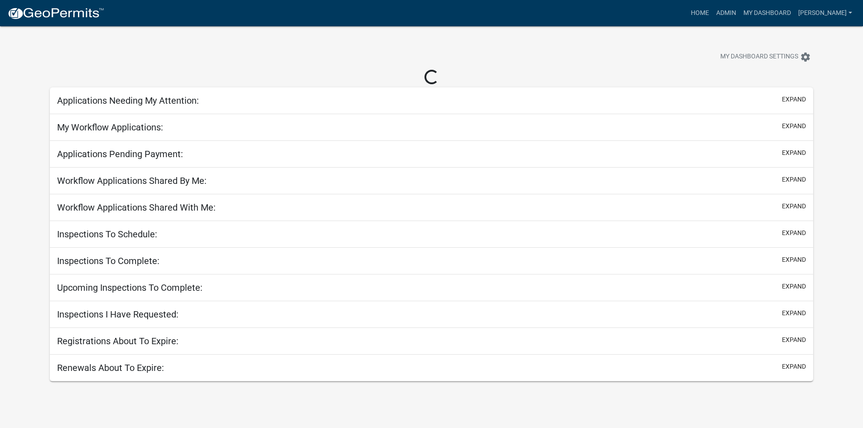 The height and width of the screenshot is (428, 863). Describe the element at coordinates (767, 13) in the screenshot. I see `a: My Dashboard` at that location.